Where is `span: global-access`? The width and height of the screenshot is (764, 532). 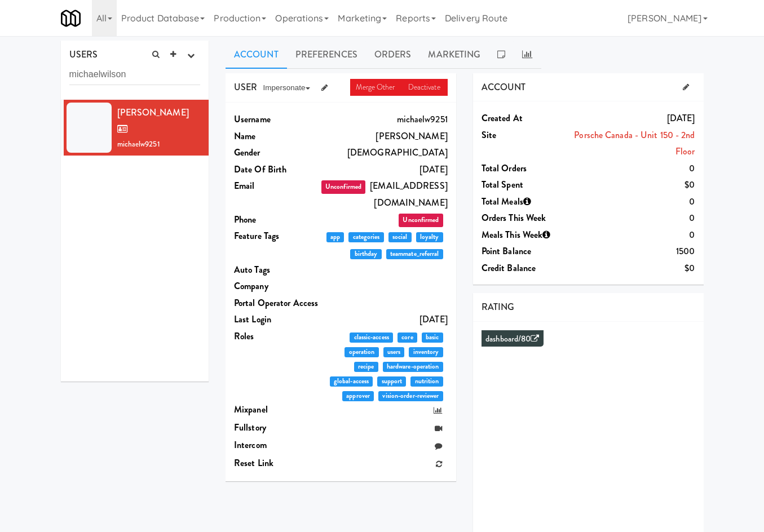
span: global-access is located at coordinates (351, 381).